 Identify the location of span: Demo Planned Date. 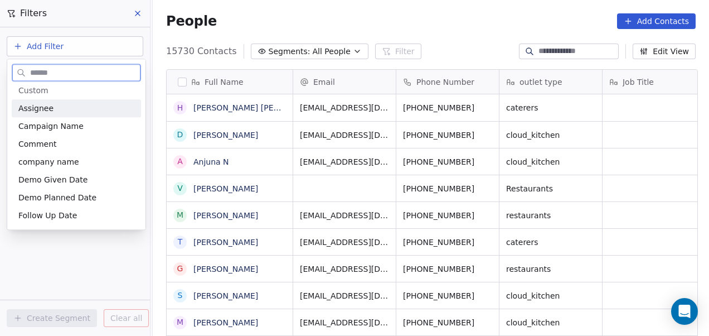
(57, 197).